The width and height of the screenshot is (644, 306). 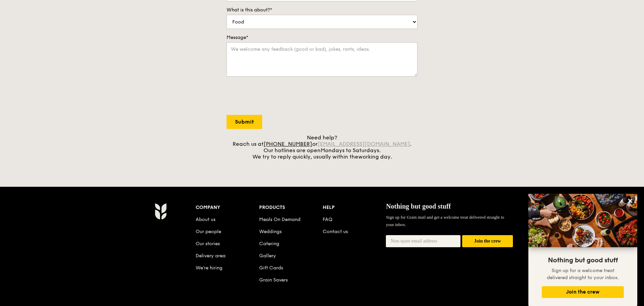 What do you see at coordinates (208, 244) in the screenshot?
I see `a: Our stories` at bounding box center [208, 244].